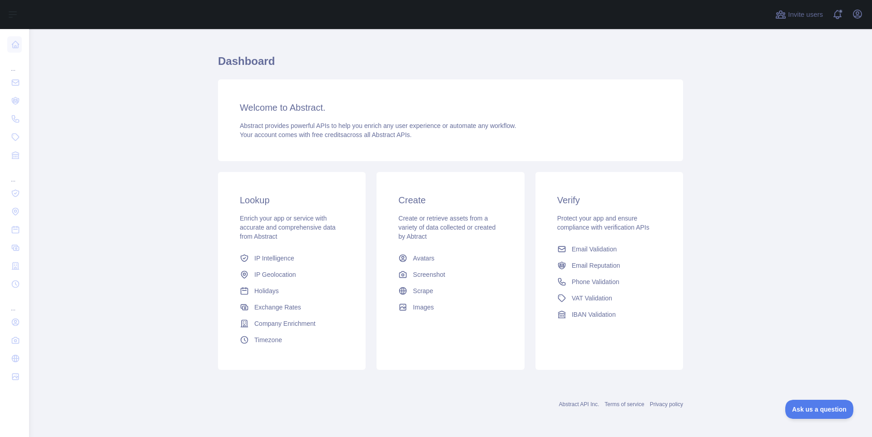 This screenshot has height=437, width=872. What do you see at coordinates (429, 275) in the screenshot?
I see `span: Screenshot` at bounding box center [429, 275].